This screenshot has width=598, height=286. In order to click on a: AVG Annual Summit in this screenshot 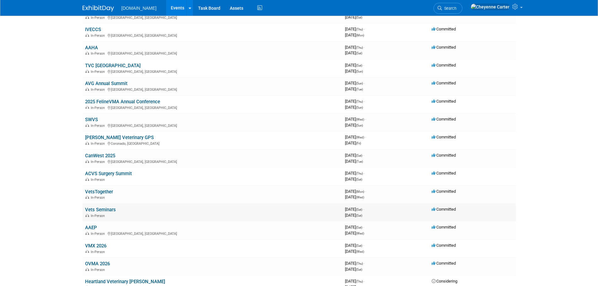, I will do `click(106, 84)`.